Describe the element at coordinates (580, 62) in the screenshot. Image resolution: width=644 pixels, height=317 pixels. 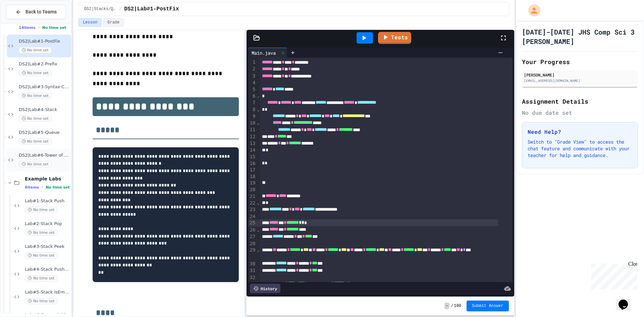
I see `h2: Your Progress` at that location.